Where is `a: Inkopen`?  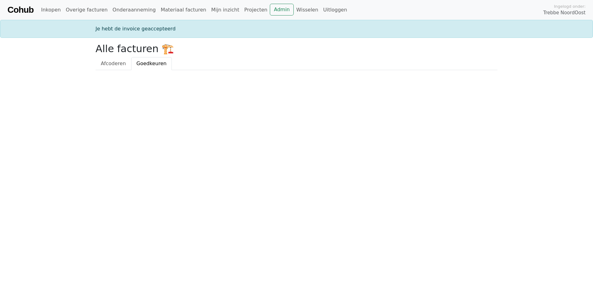
a: Inkopen is located at coordinates (51, 10).